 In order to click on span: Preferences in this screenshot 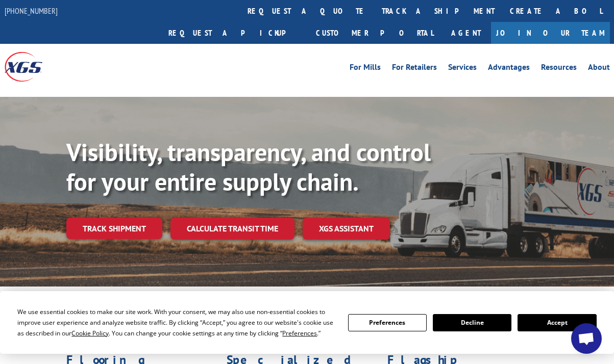, I will do `click(300, 333)`.